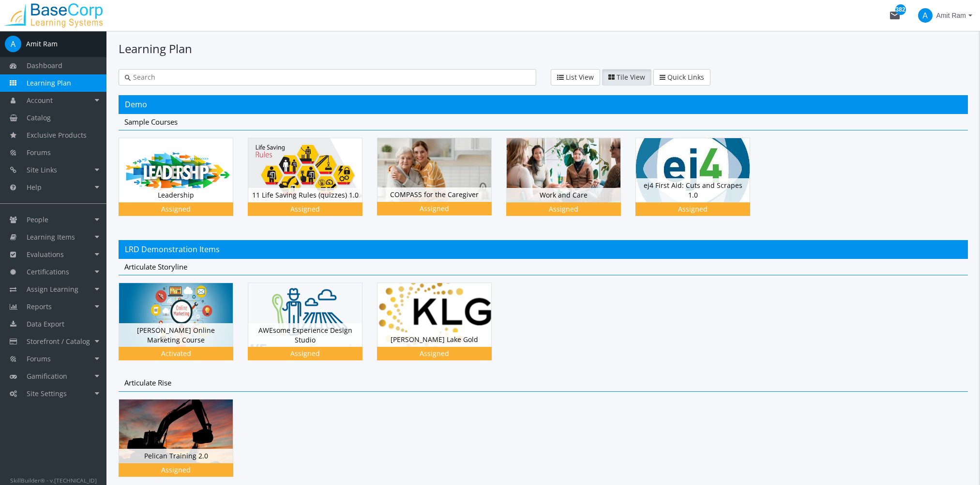 Image resolution: width=980 pixels, height=485 pixels. I want to click on span: Exclusive Products, so click(57, 135).